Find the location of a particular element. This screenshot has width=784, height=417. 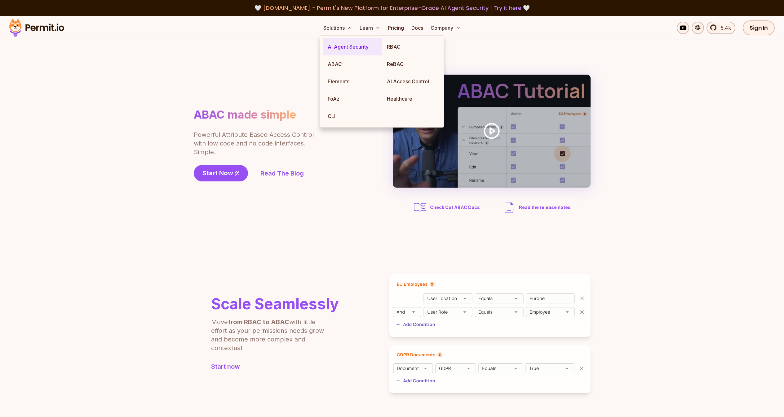

span: Start Now is located at coordinates (218, 173).